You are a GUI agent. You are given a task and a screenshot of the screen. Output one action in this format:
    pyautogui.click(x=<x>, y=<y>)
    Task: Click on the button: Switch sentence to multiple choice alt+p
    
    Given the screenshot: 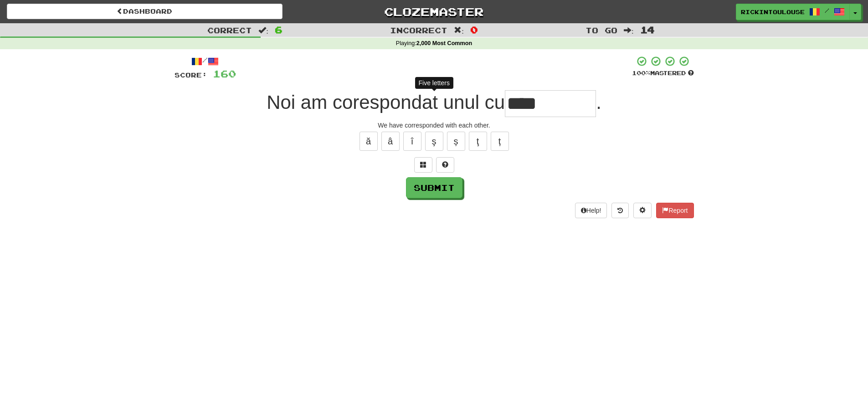 What is the action you would take?
    pyautogui.click(x=423, y=165)
    